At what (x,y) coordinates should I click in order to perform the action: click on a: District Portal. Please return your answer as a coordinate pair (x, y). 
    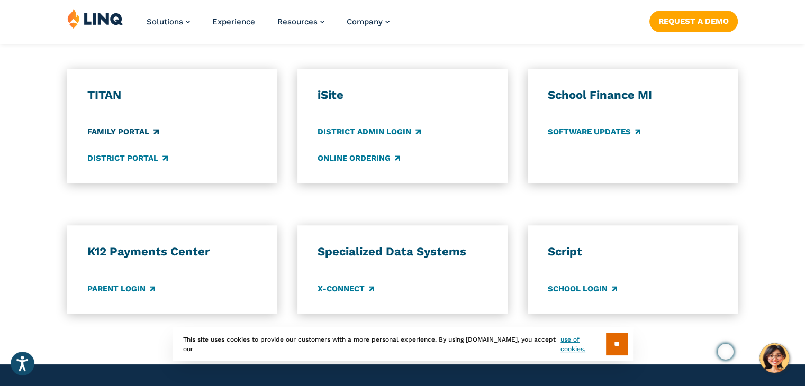
    Looking at the image, I should click on (128, 158).